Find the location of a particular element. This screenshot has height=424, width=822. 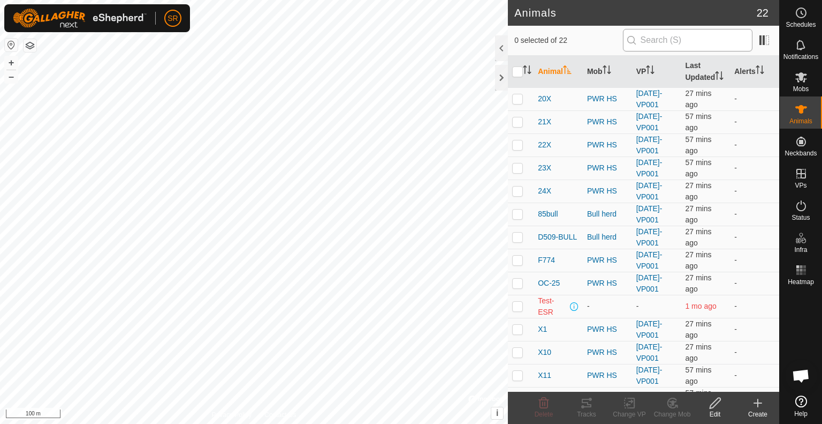

button: Reset Map is located at coordinates (11, 45).